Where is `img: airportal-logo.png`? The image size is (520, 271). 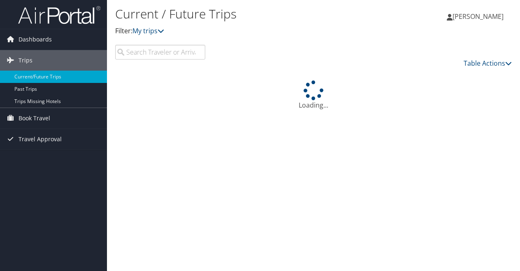 img: airportal-logo.png is located at coordinates (59, 15).